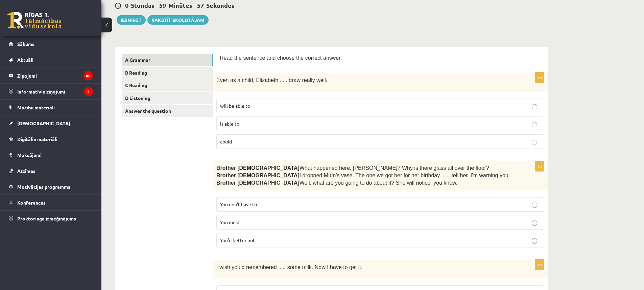 This screenshot has width=644, height=290. Describe the element at coordinates (281, 58) in the screenshot. I see `span: Read the sentence and choose the correct answer.` at that location.